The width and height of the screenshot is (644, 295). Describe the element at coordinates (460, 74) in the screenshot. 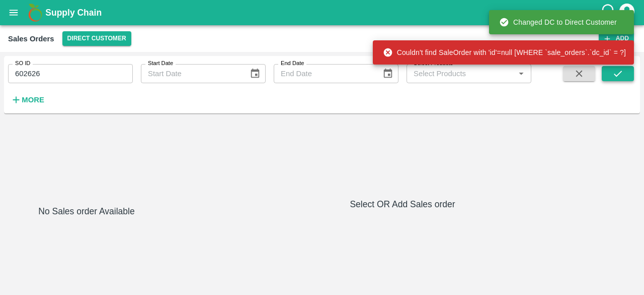

I see `input: Select Products` at that location.